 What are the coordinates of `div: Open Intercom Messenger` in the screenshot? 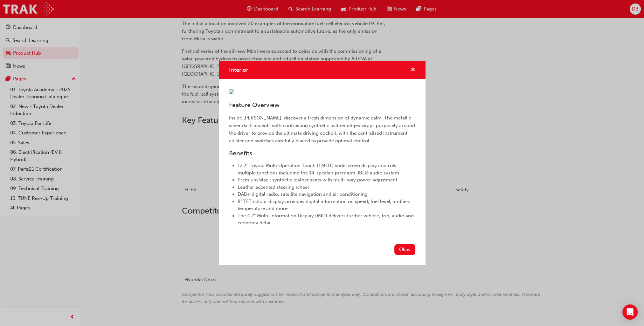 It's located at (630, 312).